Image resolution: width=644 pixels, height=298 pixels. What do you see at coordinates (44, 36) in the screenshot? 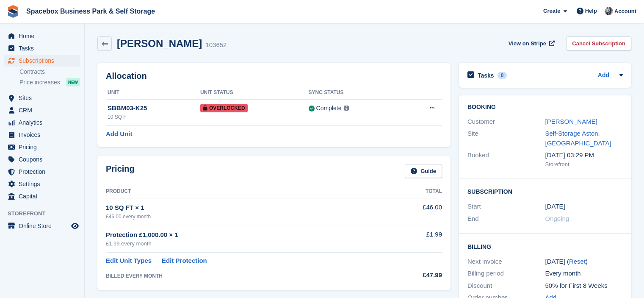
I see `span: Home` at bounding box center [44, 36].